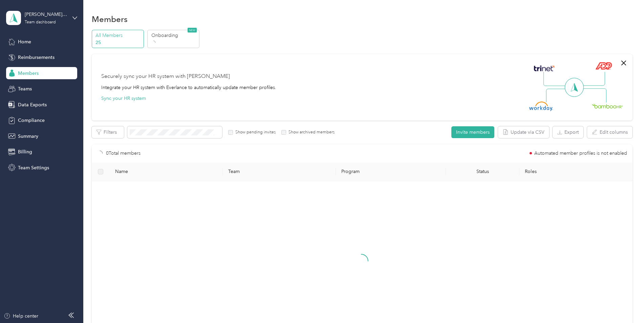 The height and width of the screenshot is (323, 644). Describe the element at coordinates (166, 171) in the screenshot. I see `span: Name` at that location.